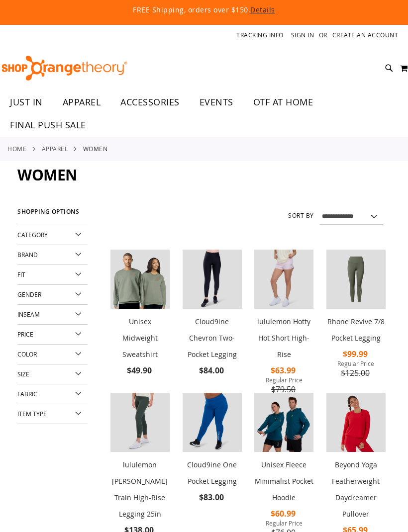 This screenshot has width=408, height=532. I want to click on span: Gender, so click(30, 294).